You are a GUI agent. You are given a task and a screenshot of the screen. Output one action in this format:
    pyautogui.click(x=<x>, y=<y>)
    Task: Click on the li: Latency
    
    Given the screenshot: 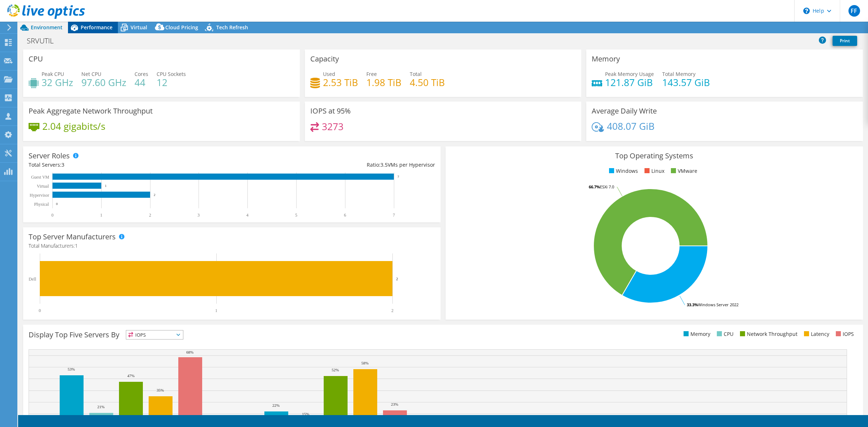 What is the action you would take?
    pyautogui.click(x=816, y=334)
    